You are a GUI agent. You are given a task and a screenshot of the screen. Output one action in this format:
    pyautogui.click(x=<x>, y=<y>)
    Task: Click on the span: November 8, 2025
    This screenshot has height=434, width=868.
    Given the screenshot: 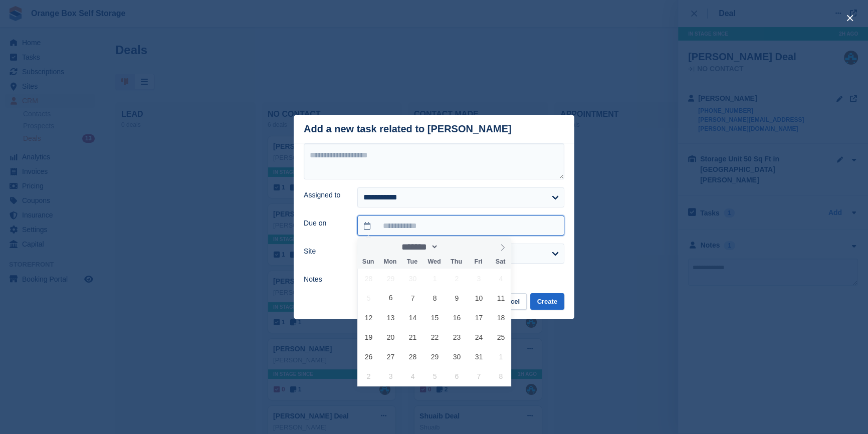 What is the action you would take?
    pyautogui.click(x=501, y=376)
    